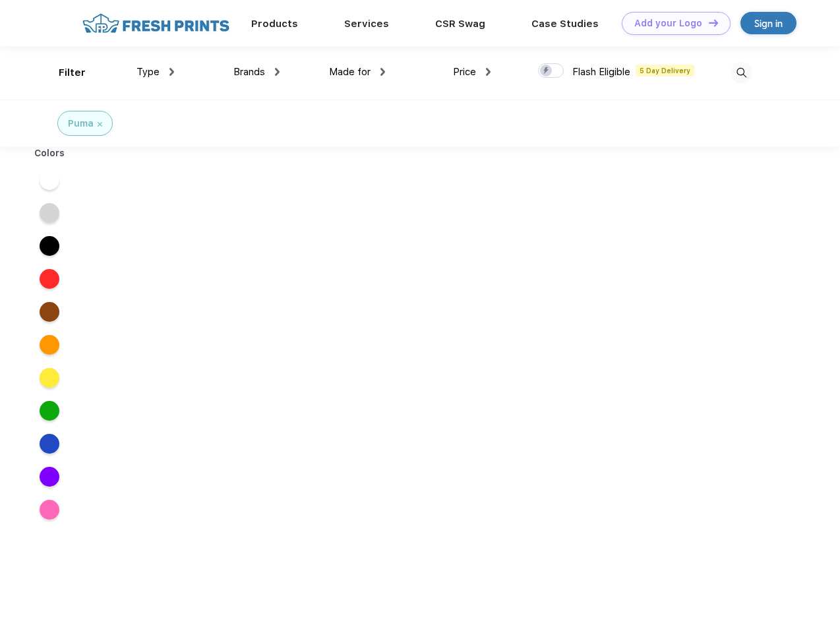 This screenshot has height=633, width=840. What do you see at coordinates (350, 72) in the screenshot?
I see `span: Made for` at bounding box center [350, 72].